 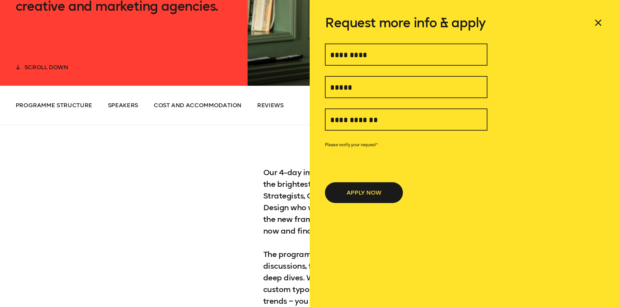 What do you see at coordinates (364, 193) in the screenshot?
I see `button: APPLY NOW` at bounding box center [364, 193].